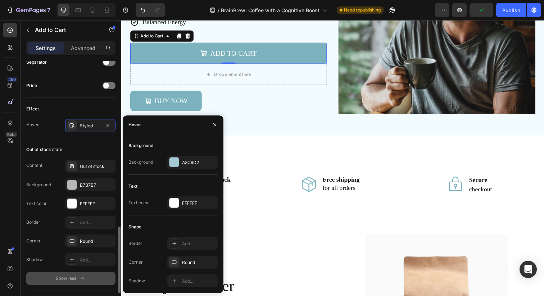  What do you see at coordinates (85, 163) in the screenshot?
I see `p: 30-day money back` at bounding box center [85, 163].